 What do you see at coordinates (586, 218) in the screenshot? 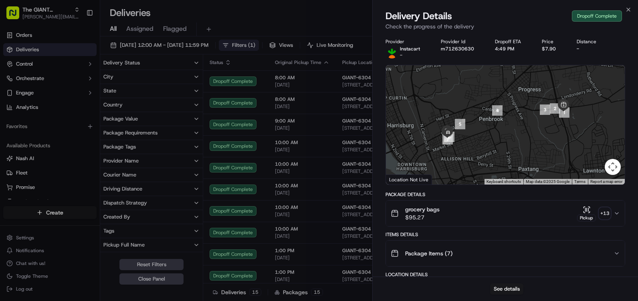
I see `div: Pickup` at bounding box center [586, 218].